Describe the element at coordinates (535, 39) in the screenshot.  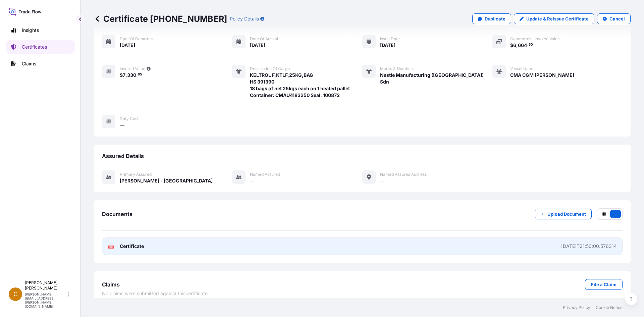
I see `span: Commercial Invoice Value` at that location.